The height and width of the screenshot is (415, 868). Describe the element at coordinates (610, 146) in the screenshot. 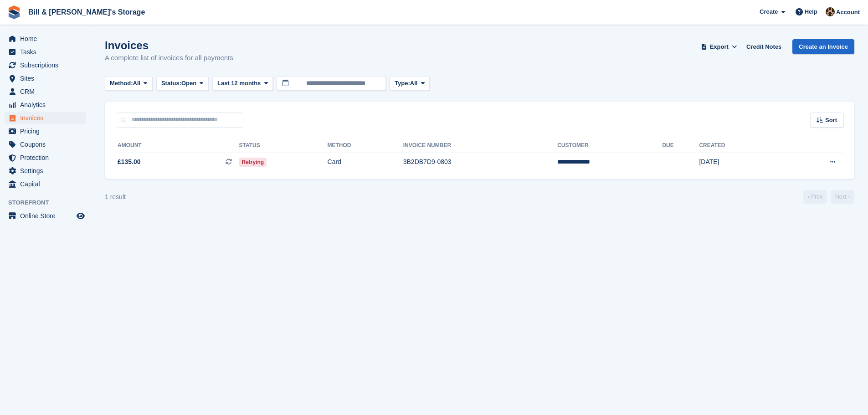

I see `th: Customer` at that location.